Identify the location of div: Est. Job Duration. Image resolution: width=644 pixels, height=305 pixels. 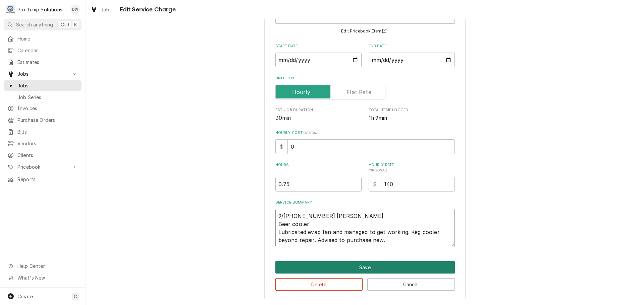
(318, 115).